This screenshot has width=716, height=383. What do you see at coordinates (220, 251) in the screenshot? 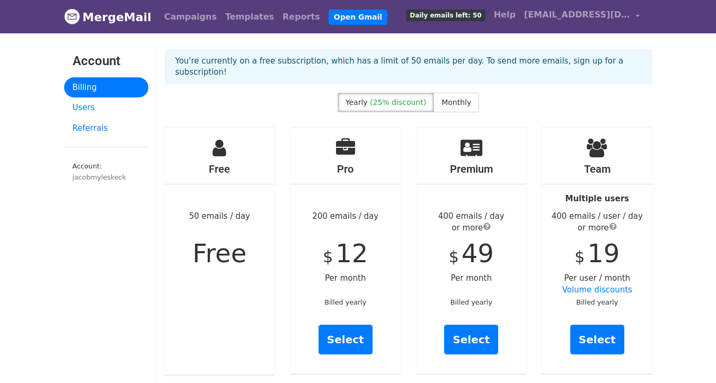
I see `div: 50 emails / day` at bounding box center [220, 251].